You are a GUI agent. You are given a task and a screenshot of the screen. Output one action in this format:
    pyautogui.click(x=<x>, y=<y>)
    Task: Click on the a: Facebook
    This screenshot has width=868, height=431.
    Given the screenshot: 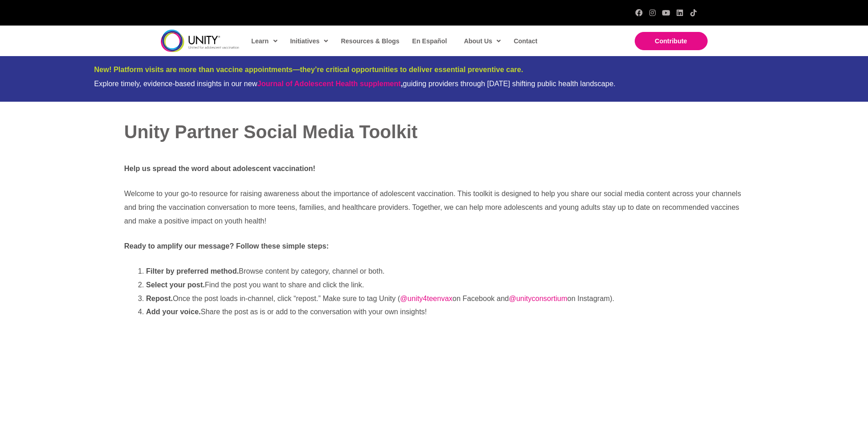 What is the action you would take?
    pyautogui.click(x=639, y=13)
    